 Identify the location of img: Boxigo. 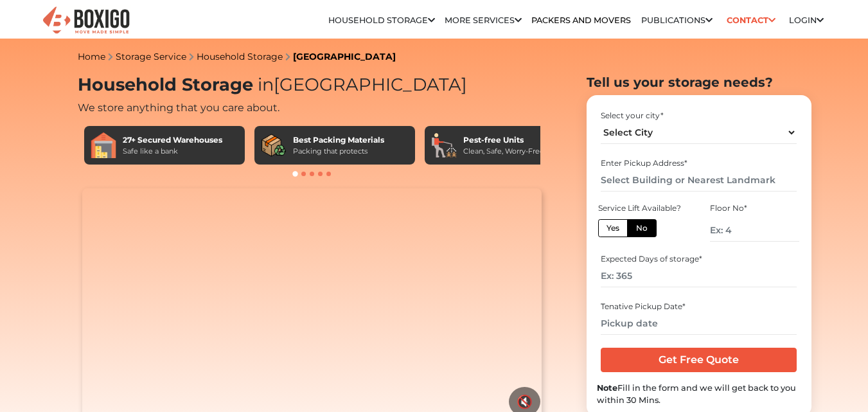
(86, 21).